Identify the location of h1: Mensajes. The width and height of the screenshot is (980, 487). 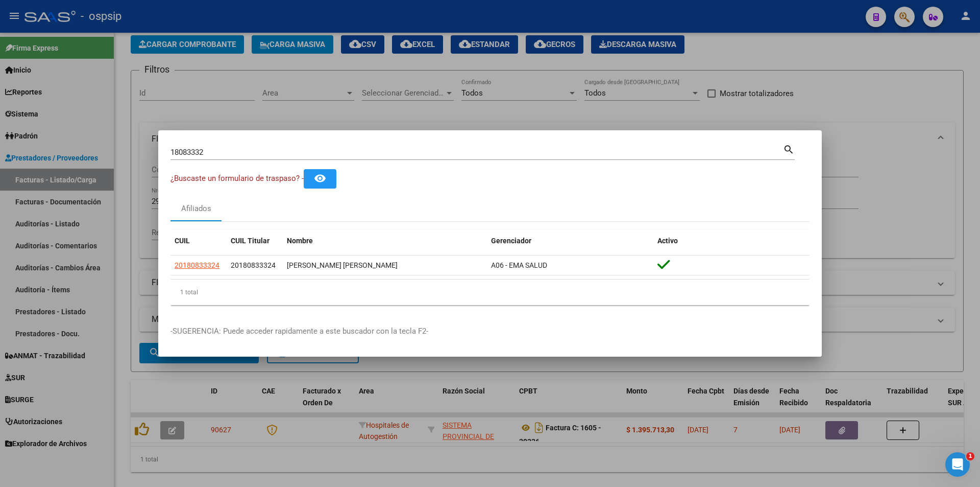
(103, 13).